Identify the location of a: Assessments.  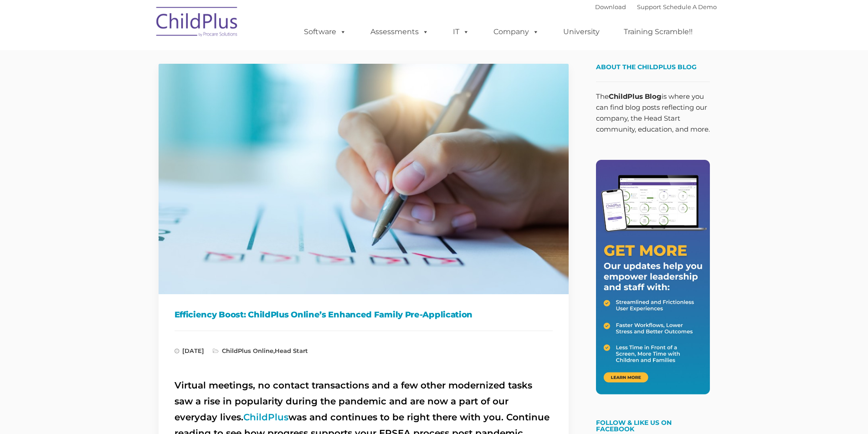
(399, 32).